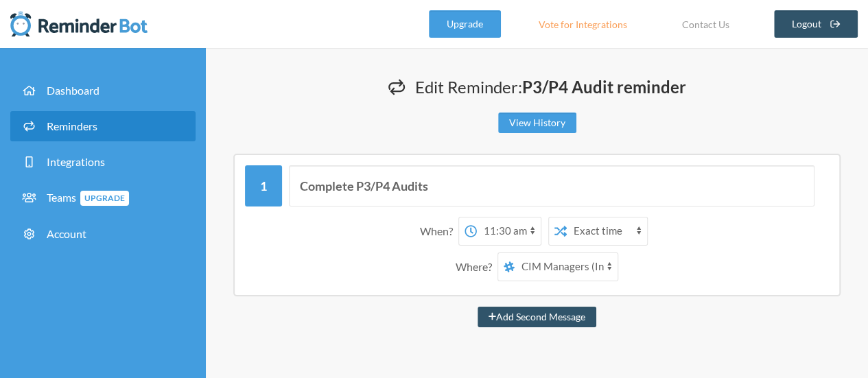  I want to click on input: Message, so click(552, 186).